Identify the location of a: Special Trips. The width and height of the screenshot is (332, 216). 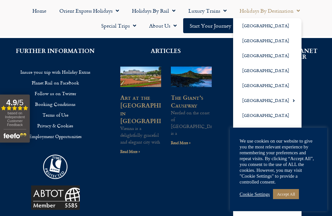
(119, 26).